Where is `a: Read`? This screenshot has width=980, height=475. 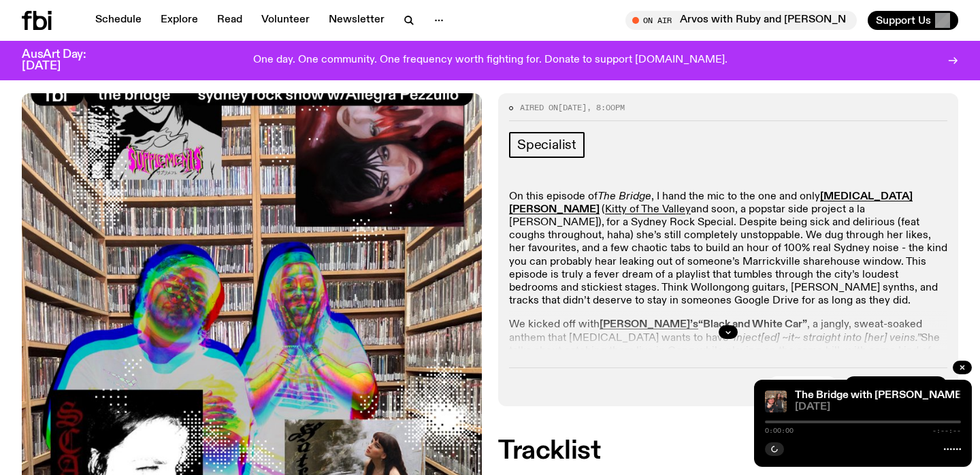
a: Read is located at coordinates (229, 20).